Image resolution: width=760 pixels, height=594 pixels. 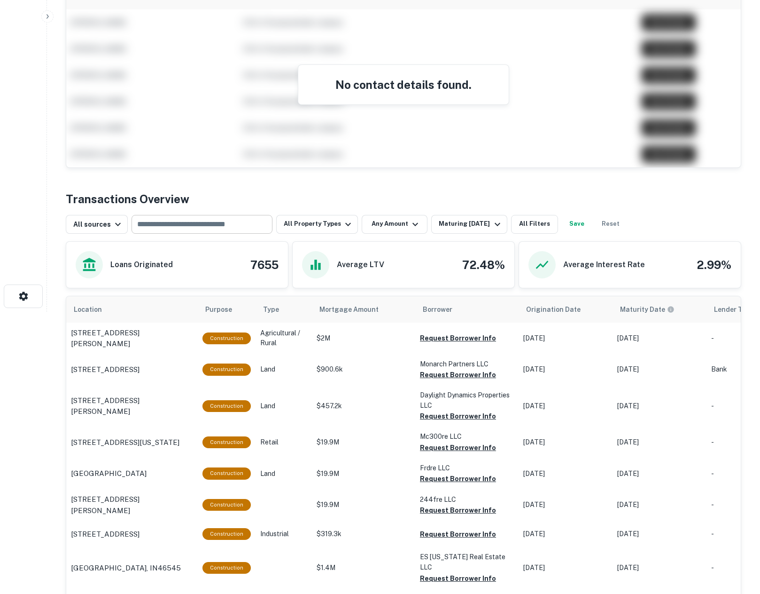 What do you see at coordinates (714, 265) in the screenshot?
I see `h4: 2.99%` at bounding box center [714, 265].